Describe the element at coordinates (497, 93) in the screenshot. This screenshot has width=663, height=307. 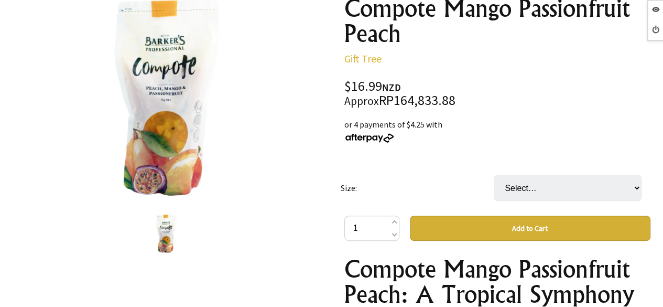
I see `div: $16.99 RP164,833.88` at that location.